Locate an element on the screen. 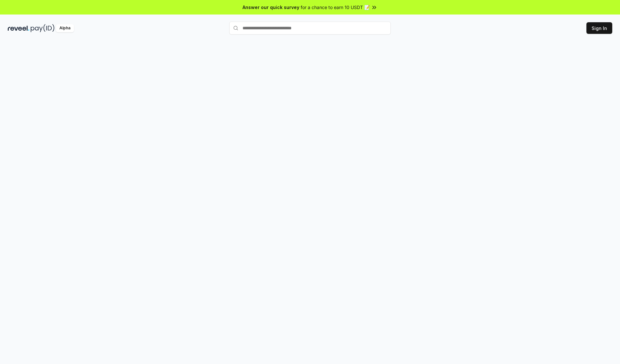  div: Alpha is located at coordinates (65, 28).